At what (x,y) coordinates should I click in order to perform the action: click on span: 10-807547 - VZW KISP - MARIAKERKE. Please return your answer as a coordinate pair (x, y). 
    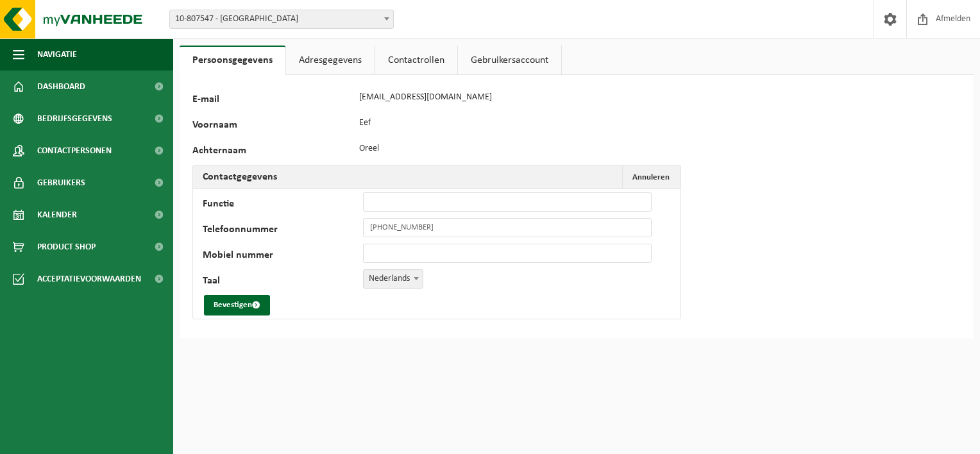
    Looking at the image, I should click on (281, 19).